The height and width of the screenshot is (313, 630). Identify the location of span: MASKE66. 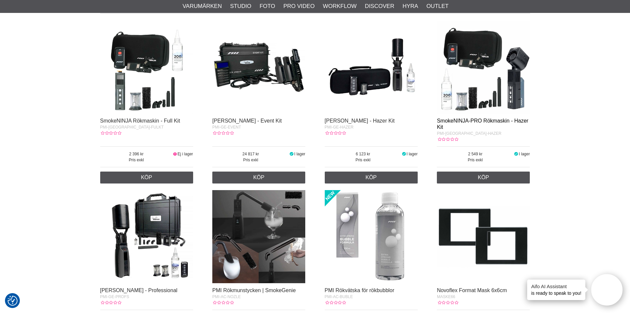
(446, 296).